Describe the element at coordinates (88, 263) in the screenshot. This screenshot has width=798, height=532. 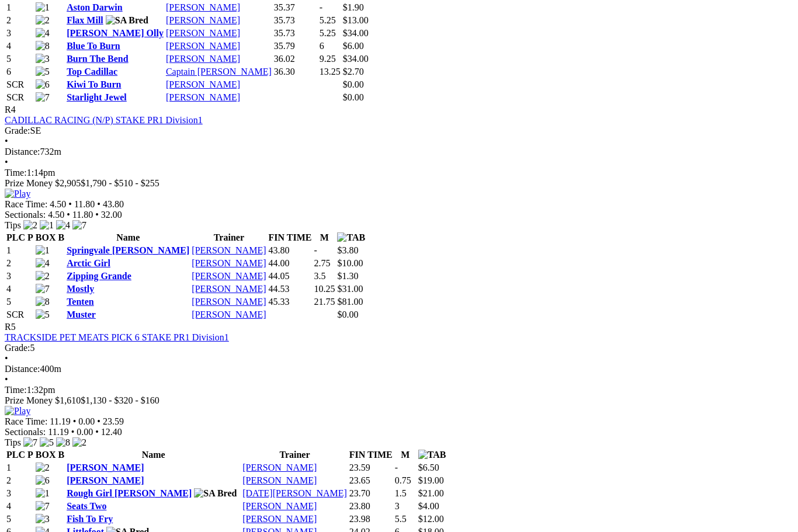
I see `a: Arctic Girl` at that location.